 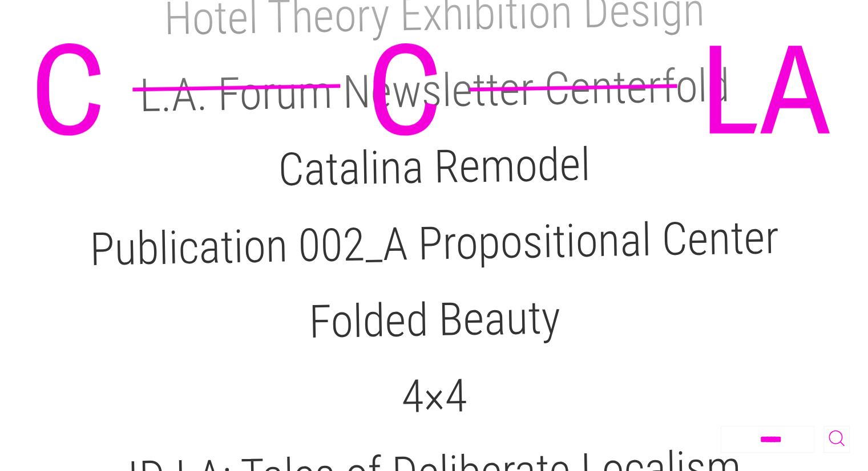 What do you see at coordinates (434, 167) in the screenshot?
I see `a: Catalina Remodel` at bounding box center [434, 167].